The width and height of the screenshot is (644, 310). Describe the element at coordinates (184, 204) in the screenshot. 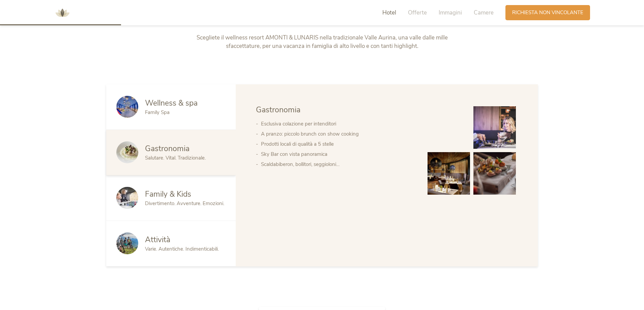

I see `span: Divertimento. Avventure. Emozioni.` at that location.